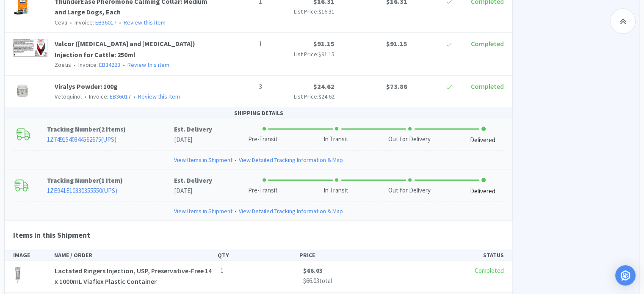 The image size is (644, 294). Describe the element at coordinates (326, 11) in the screenshot. I see `span: $16.31` at that location.